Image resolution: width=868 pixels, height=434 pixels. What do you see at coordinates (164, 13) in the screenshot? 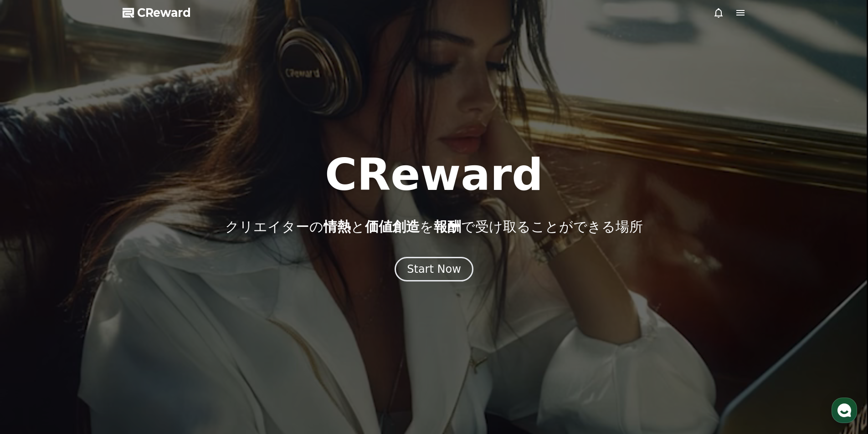
I see `span: CReward` at bounding box center [164, 13].